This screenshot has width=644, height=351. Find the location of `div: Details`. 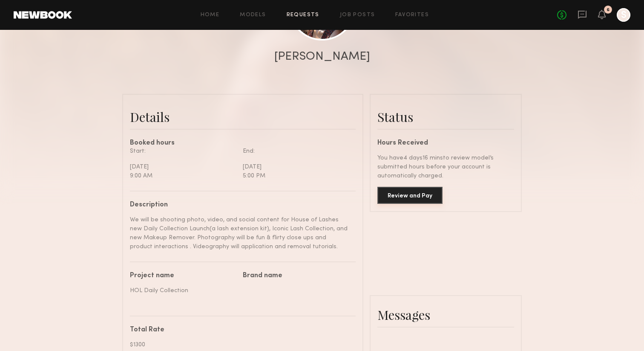

div: Details is located at coordinates (243, 117).